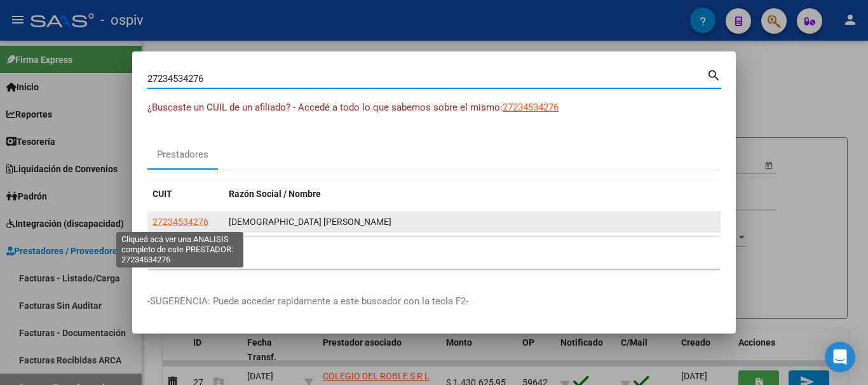  What do you see at coordinates (434, 253) in the screenshot?
I see `div: 1 total` at bounding box center [434, 253].